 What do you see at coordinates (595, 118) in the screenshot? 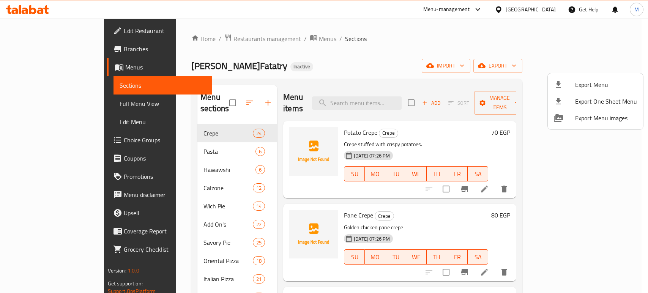
I see `li: Export Menu images` at bounding box center [595, 118].